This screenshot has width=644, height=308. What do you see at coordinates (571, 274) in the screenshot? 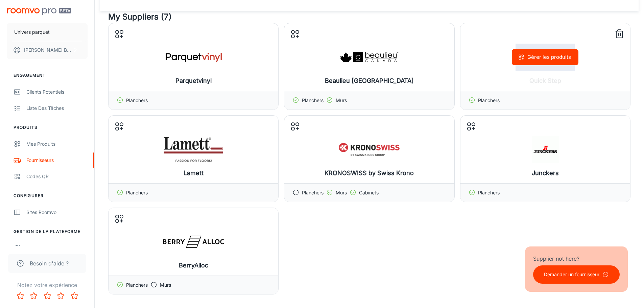
I see `p: Demander un fournisseur` at bounding box center [571, 274].